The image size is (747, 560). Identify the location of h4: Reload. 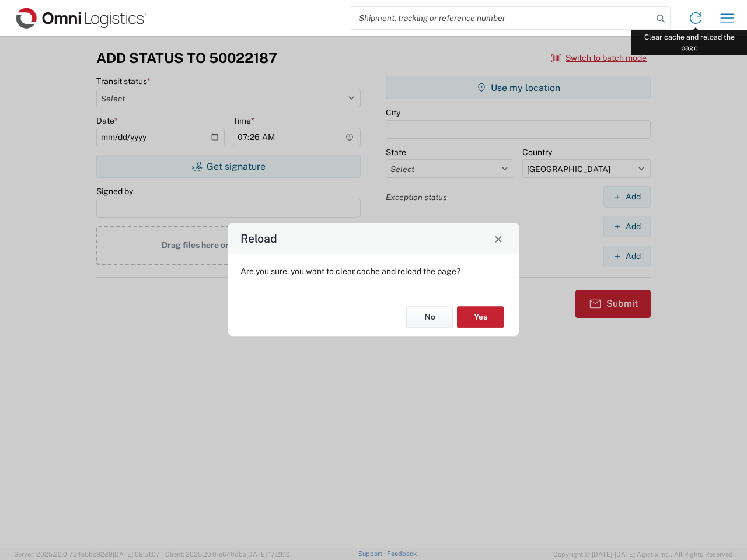
(258, 239).